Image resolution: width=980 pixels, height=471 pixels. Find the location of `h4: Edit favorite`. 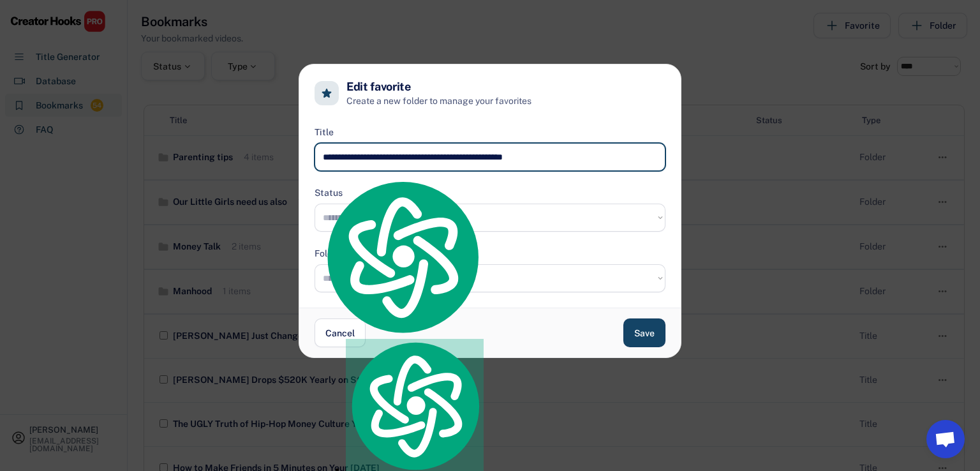

h4: Edit favorite is located at coordinates (379, 87).